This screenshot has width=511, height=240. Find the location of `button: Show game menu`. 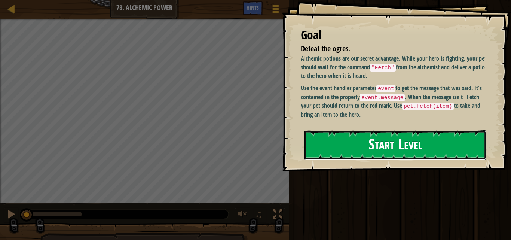

button: Show game menu is located at coordinates (276, 10).